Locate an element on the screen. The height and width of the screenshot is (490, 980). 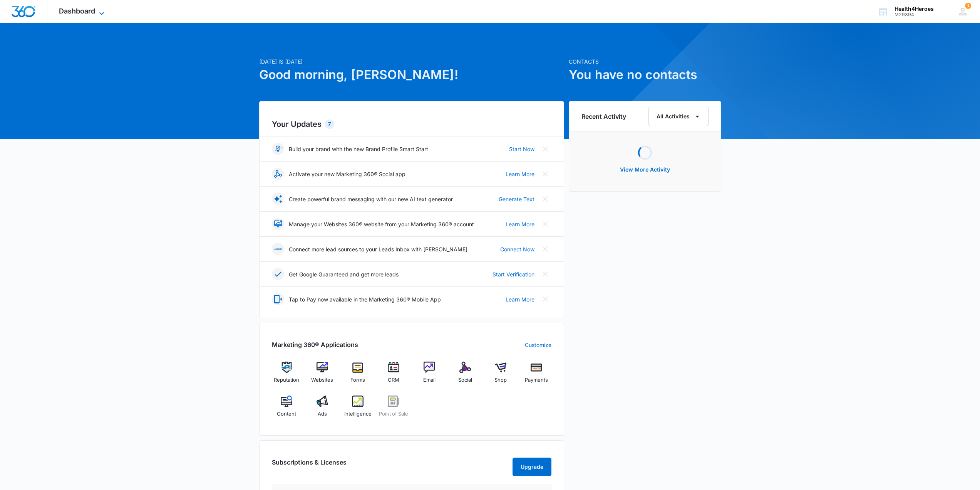
a: Email is located at coordinates (429, 376).